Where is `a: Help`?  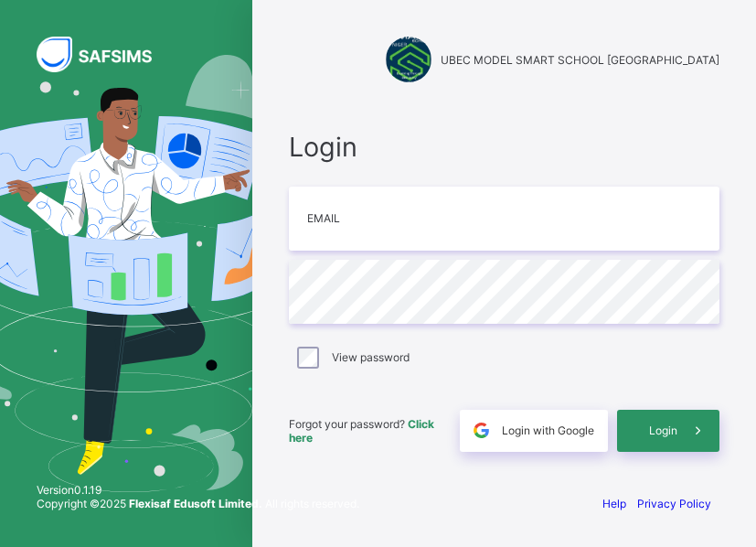
a: Help is located at coordinates (614, 503).